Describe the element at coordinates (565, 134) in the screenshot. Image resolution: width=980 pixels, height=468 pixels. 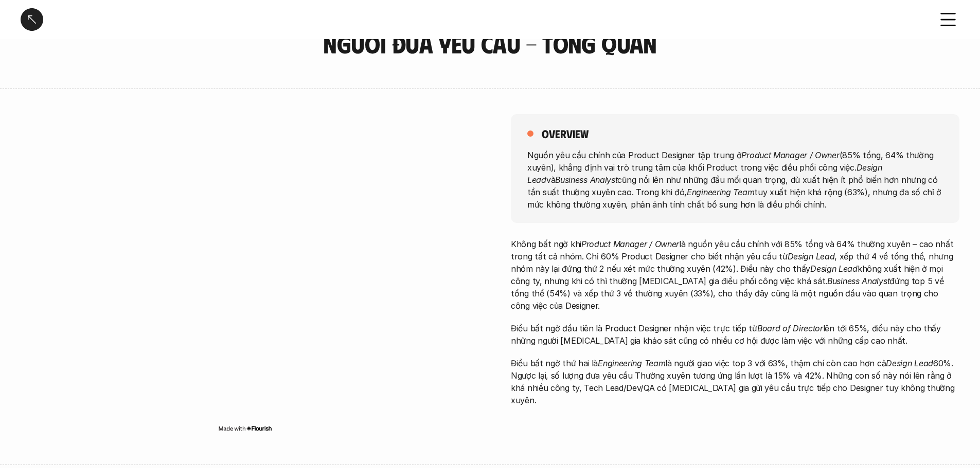
I see `h5: overview` at that location.